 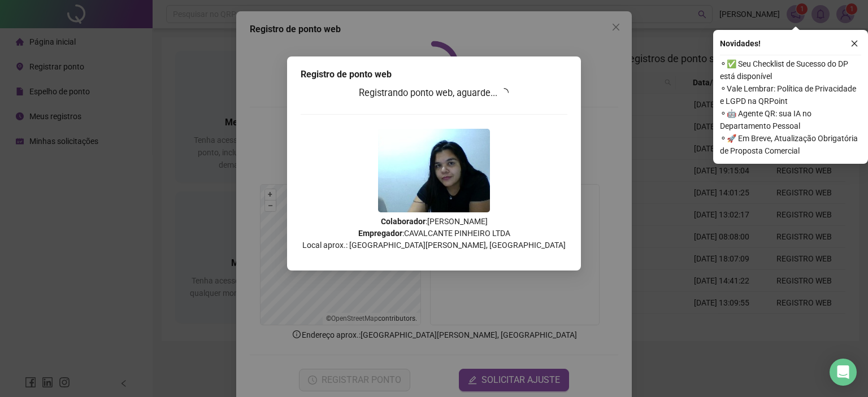 I want to click on span: ⚬ 🚀 Em Breve, Atualização Obrigatória de Proposta Comercial, so click(x=791, y=144).